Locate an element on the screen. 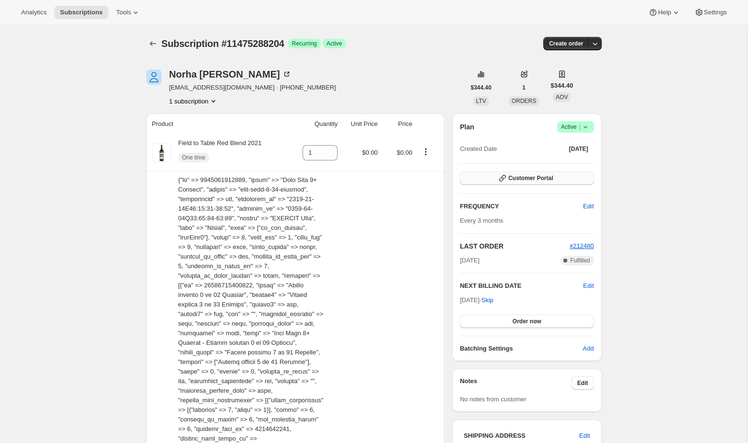 The width and height of the screenshot is (748, 443). span: Subscriptions is located at coordinates (81, 12).